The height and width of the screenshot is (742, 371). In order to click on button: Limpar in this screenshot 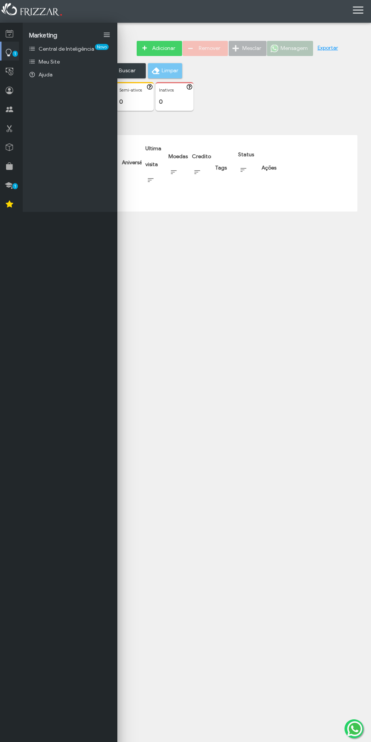, I will do `click(165, 71)`.